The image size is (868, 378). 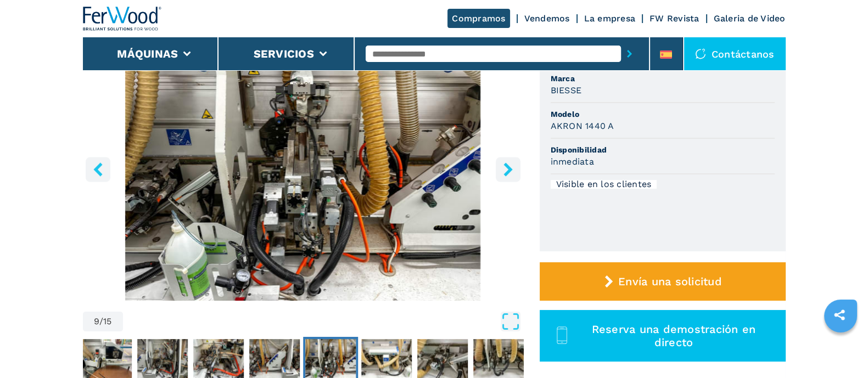 I want to click on h3: inmediata, so click(x=572, y=161).